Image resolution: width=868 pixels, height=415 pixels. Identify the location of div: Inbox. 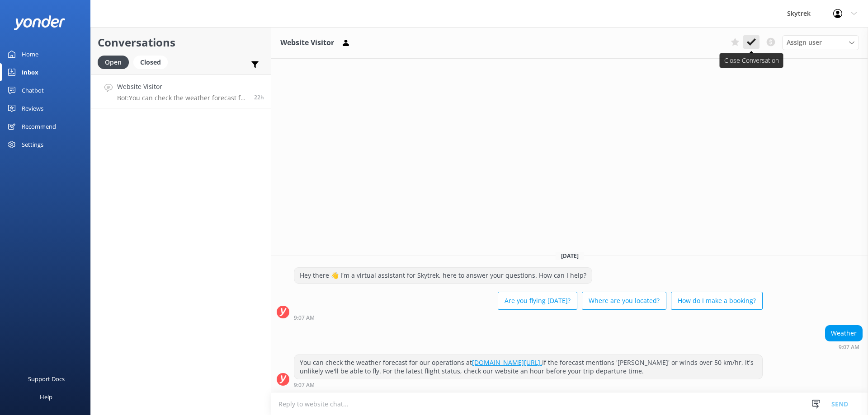
(30, 72).